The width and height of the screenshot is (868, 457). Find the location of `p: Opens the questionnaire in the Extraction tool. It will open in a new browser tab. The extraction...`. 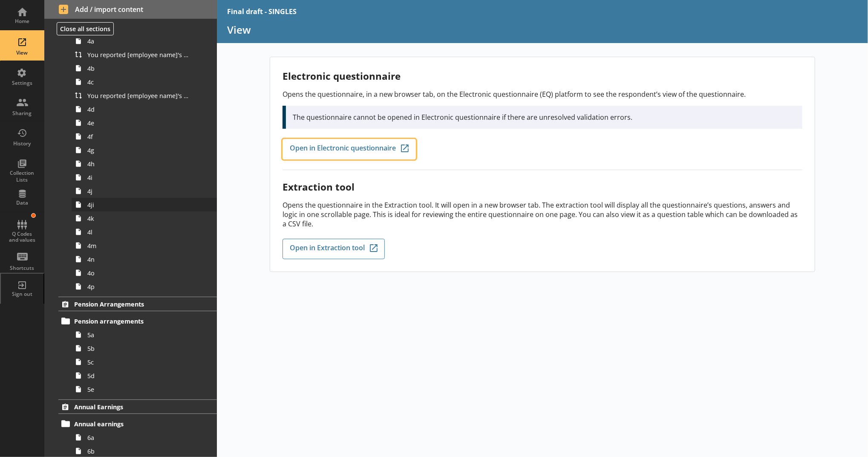

p: Opens the questionnaire in the Extraction tool. It will open in a new browser tab. The extraction... is located at coordinates (542, 215).